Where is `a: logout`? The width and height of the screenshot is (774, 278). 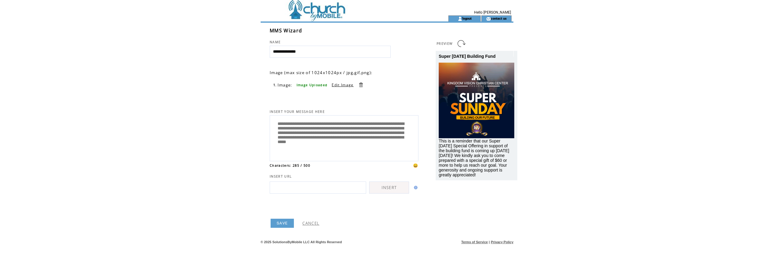 a: logout is located at coordinates (467, 18).